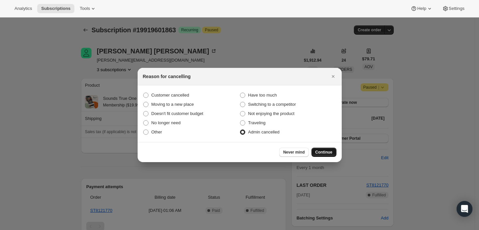  I want to click on span: Other, so click(157, 132).